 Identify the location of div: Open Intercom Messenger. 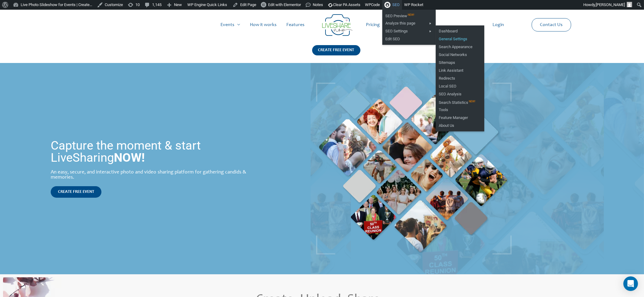
(631, 285).